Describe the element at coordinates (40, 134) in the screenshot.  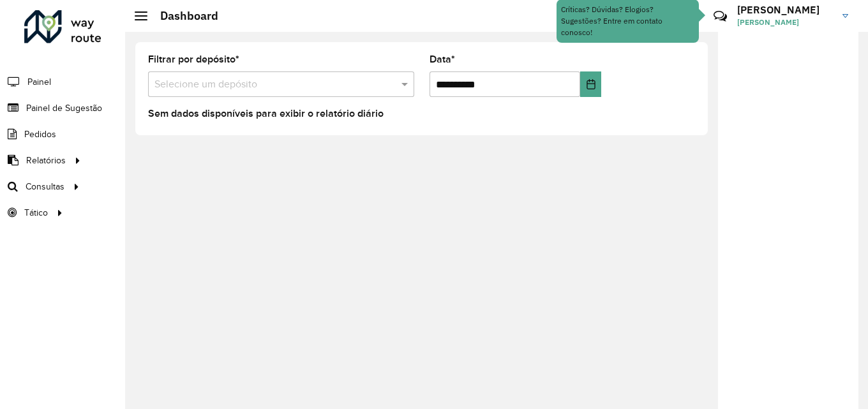
I see `span: Pedidos` at that location.